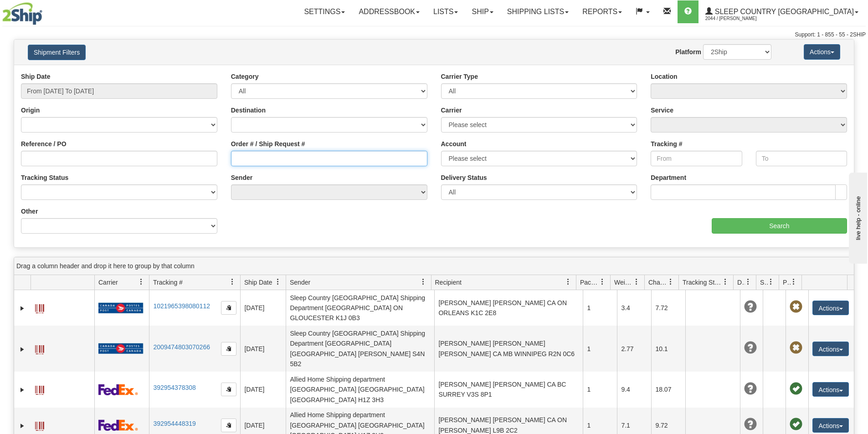 This screenshot has height=434, width=868. I want to click on a: 392954378308, so click(174, 388).